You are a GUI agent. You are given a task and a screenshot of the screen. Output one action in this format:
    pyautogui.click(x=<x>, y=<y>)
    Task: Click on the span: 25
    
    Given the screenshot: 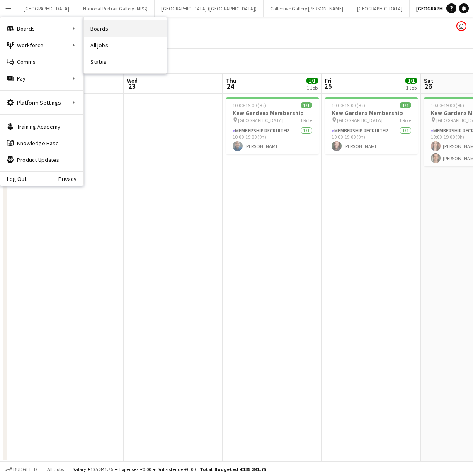 What is the action you would take?
    pyautogui.click(x=328, y=86)
    